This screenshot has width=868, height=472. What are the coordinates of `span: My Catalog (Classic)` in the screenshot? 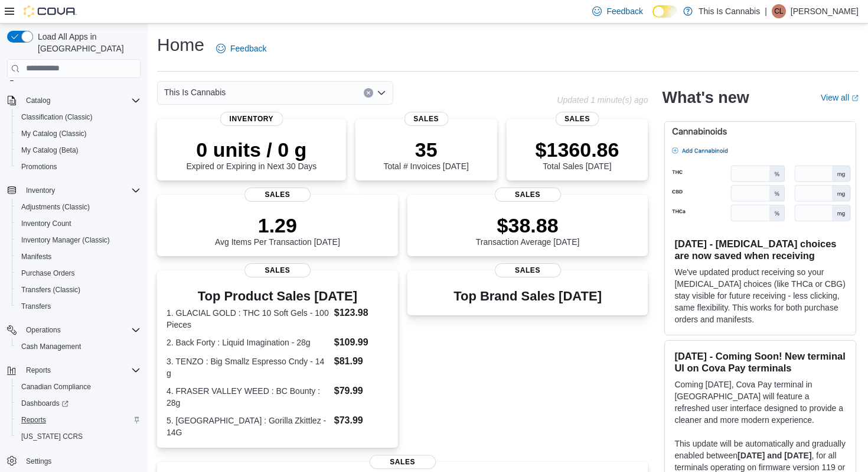 It's located at (53, 134).